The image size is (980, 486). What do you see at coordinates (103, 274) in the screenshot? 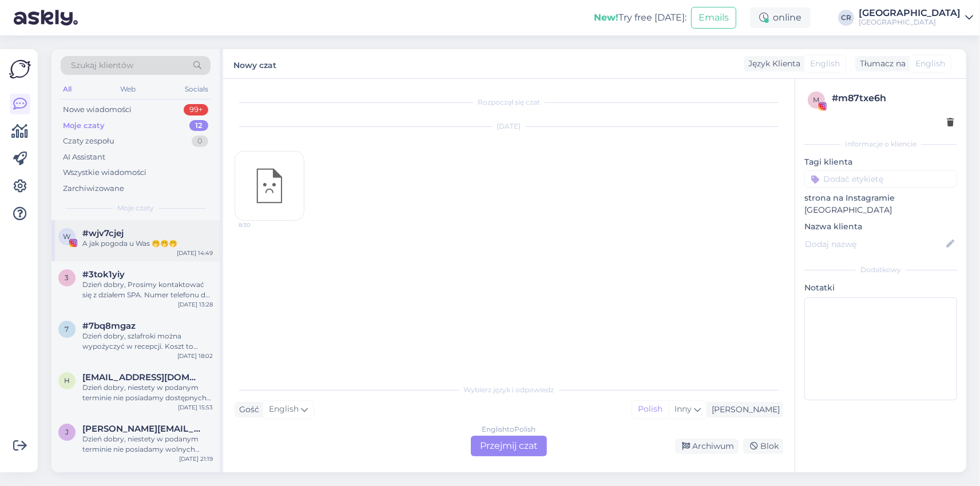
I see `span: #3tok1yiy` at bounding box center [103, 274].